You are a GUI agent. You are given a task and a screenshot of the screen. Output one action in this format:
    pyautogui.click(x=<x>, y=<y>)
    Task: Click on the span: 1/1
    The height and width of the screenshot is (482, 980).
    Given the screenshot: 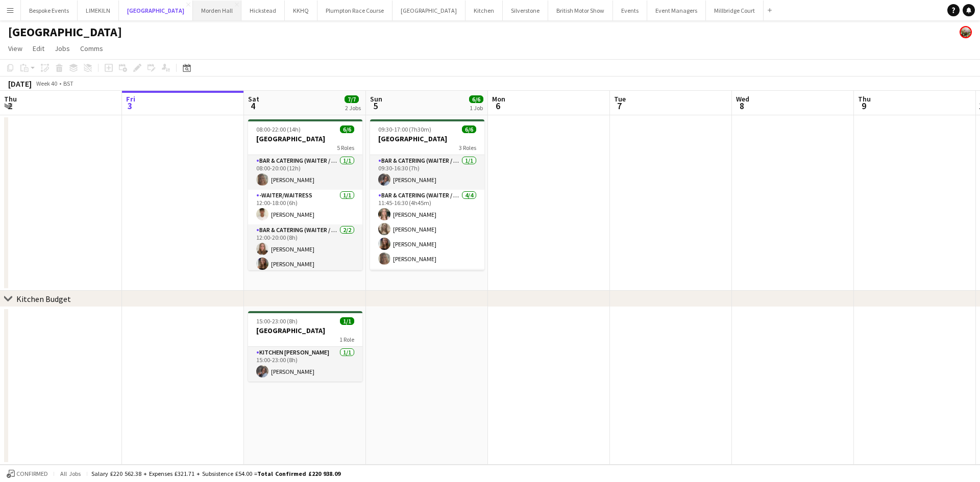 What is the action you would take?
    pyautogui.click(x=347, y=321)
    